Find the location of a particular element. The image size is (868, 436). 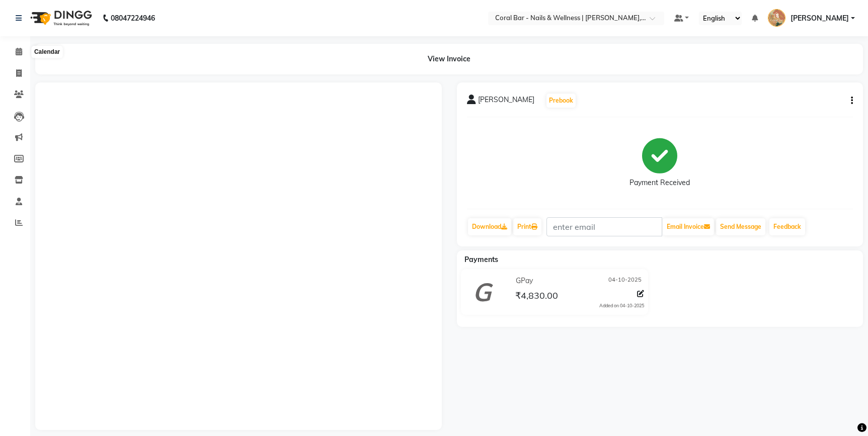

img: logo is located at coordinates (60, 18).